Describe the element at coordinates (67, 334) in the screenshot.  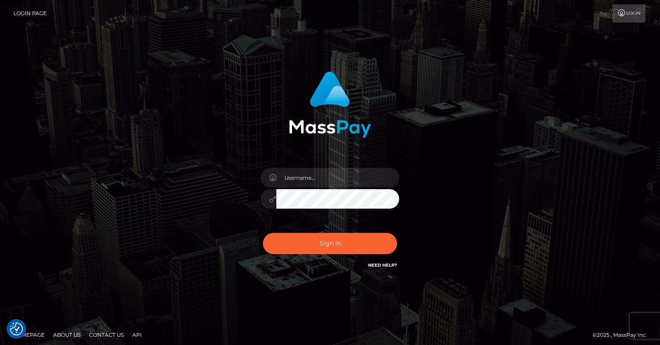
I see `a: About Us` at that location.